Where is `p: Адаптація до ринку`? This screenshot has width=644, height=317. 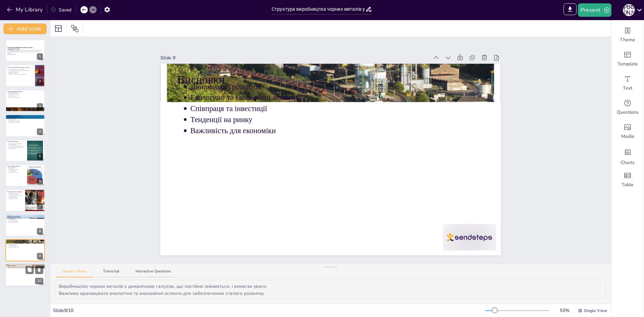 p: Адаптація до ринку is located at coordinates (26, 219).